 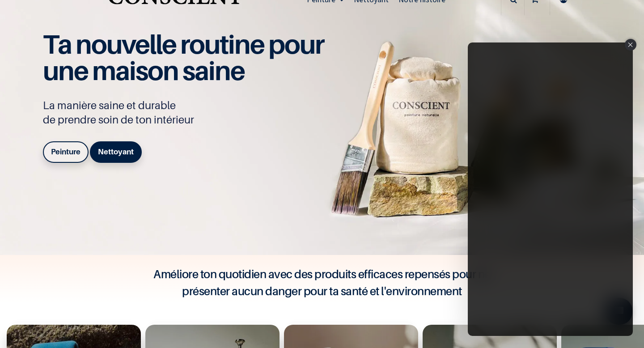 What do you see at coordinates (66, 152) in the screenshot?
I see `a: Peinture` at bounding box center [66, 152].